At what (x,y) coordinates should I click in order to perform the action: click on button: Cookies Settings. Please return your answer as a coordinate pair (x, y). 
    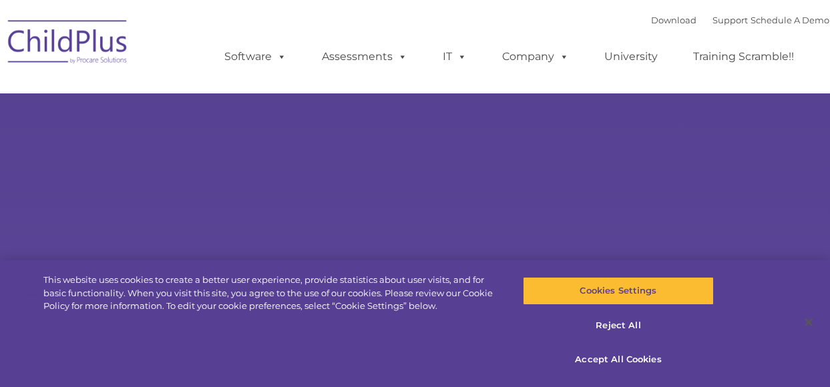
    Looking at the image, I should click on (618, 291).